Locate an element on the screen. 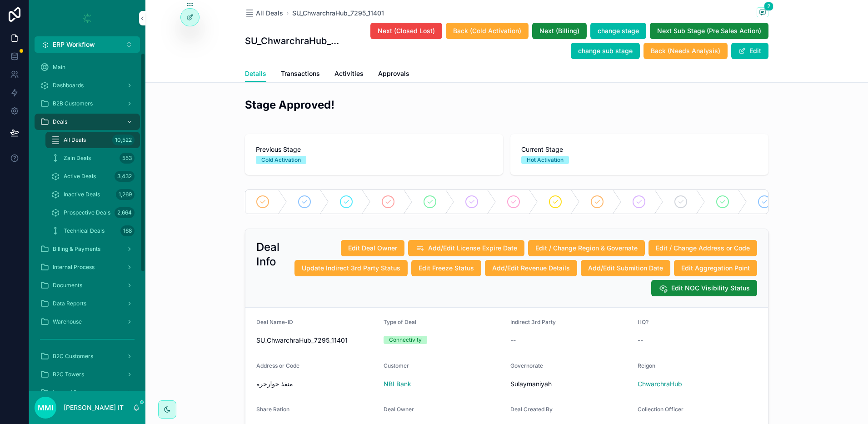  a: Inactive Deals1,269 is located at coordinates (92, 194).